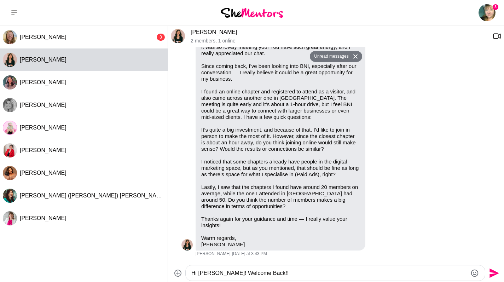  What do you see at coordinates (280, 104) in the screenshot?
I see `p: I found an online chapter and registered to attend as a visitor, and also came across another one...` at bounding box center [280, 104].